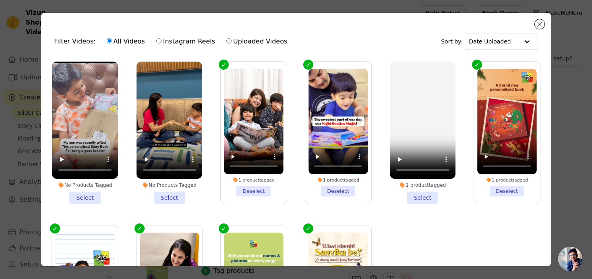  What do you see at coordinates (489, 41) in the screenshot?
I see `div: Sort by:` at bounding box center [489, 41].